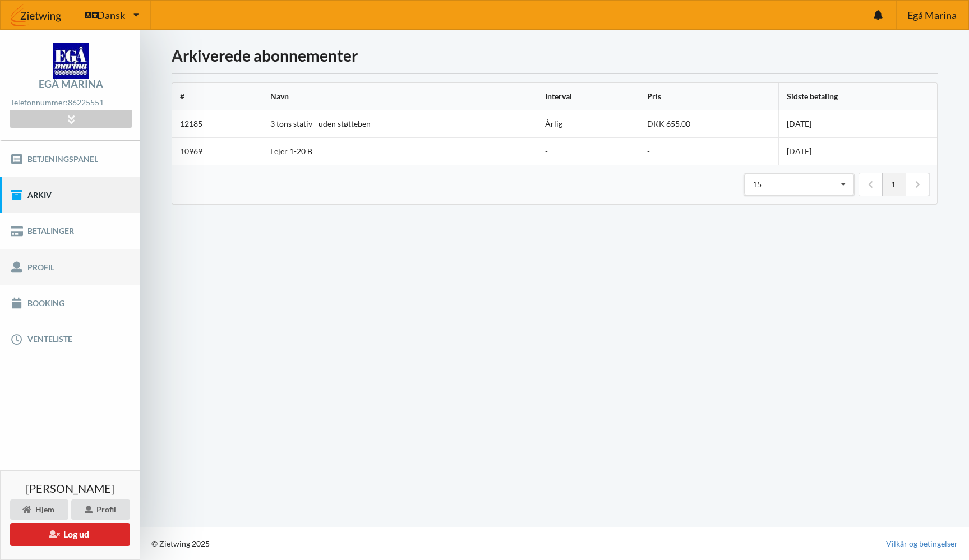 This screenshot has width=969, height=560. What do you see at coordinates (922, 544) in the screenshot?
I see `a: Vilkår og betingelser` at bounding box center [922, 544].